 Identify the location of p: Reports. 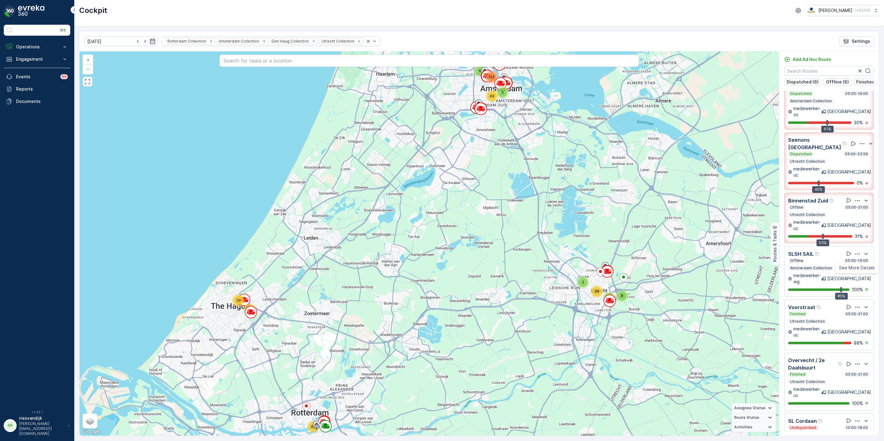
(42, 89).